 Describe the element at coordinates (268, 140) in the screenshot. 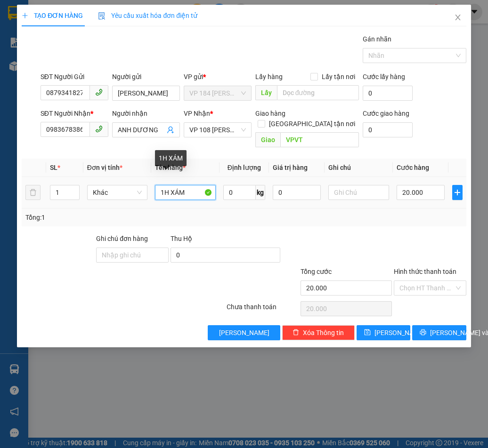

I see `span: Giao` at that location.